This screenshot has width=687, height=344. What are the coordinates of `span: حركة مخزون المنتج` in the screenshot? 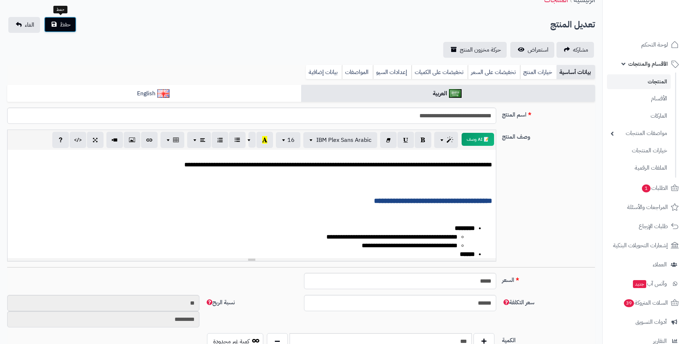 It's located at (480, 50).